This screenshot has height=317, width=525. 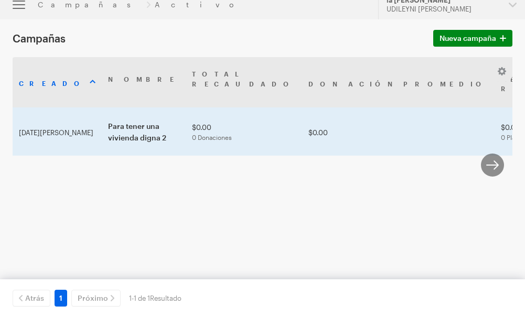 What do you see at coordinates (244, 84) in the screenshot?
I see `font: recaudado` at bounding box center [244, 84].